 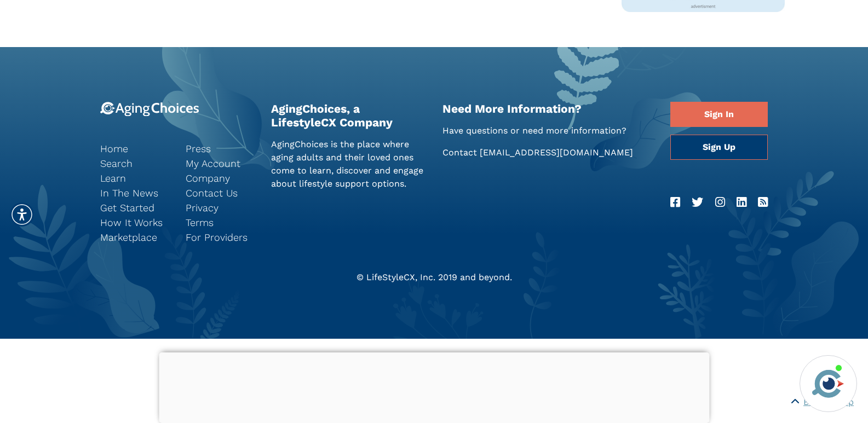 What do you see at coordinates (135, 222) in the screenshot?
I see `a: How It Works` at bounding box center [135, 222].